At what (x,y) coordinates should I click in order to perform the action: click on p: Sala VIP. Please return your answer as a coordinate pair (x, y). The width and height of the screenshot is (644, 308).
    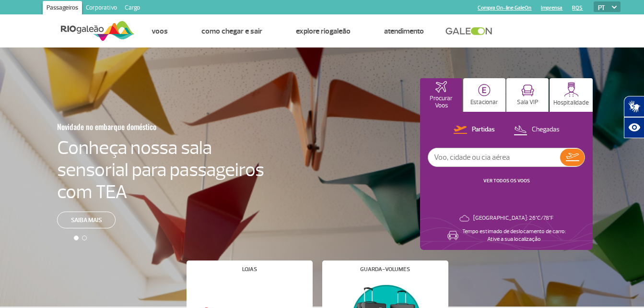
    Looking at the image, I should click on (528, 102).